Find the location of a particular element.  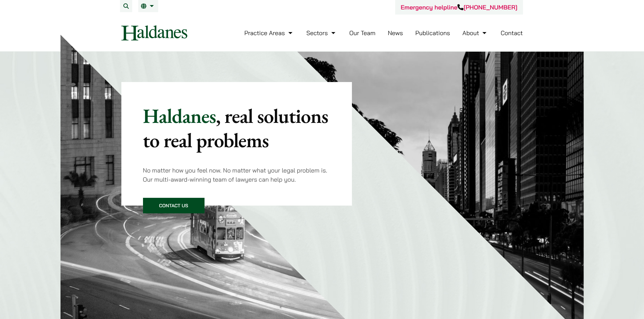

a: Sectors is located at coordinates (322, 33).